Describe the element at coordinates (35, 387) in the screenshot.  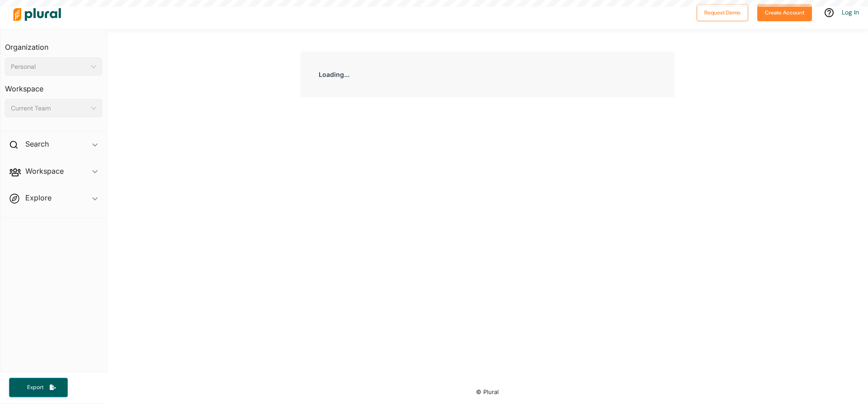
I see `span: Export` at that location.